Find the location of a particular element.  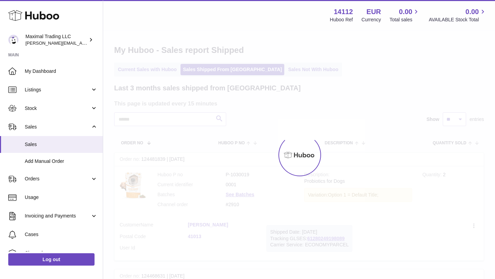

strong: EUR is located at coordinates (374, 12).